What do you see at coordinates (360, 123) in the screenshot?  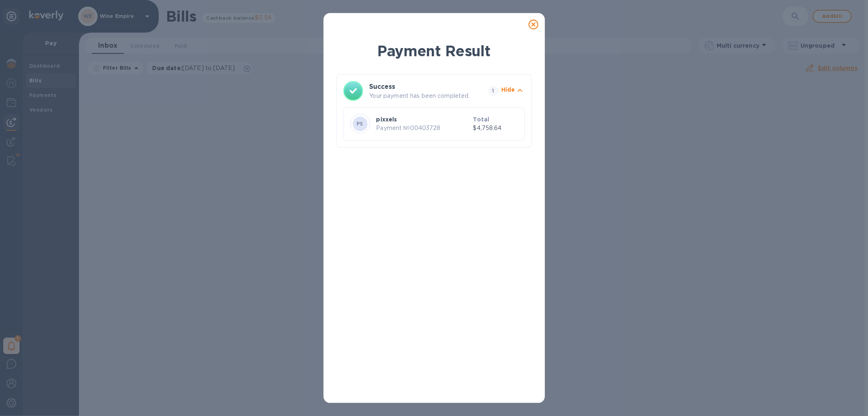 I see `b: PS` at bounding box center [360, 123].